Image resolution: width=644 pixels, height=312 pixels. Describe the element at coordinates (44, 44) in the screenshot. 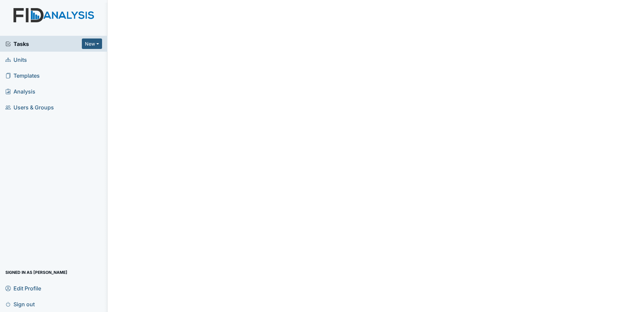

I see `a: Tasks` at that location.